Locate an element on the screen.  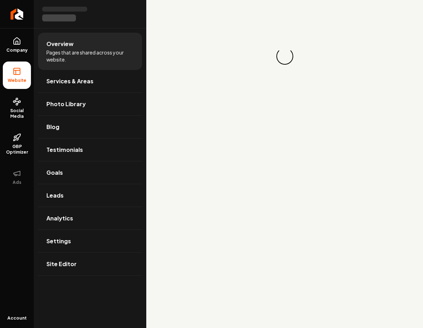
img: Rebolt Logo is located at coordinates (17, 14).